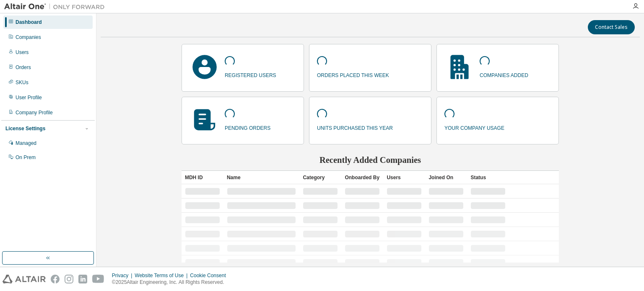  What do you see at coordinates (172, 282) in the screenshot?
I see `p: © 2025 Altair Engineering, Inc. All Rights Reserved.` at bounding box center [172, 282].